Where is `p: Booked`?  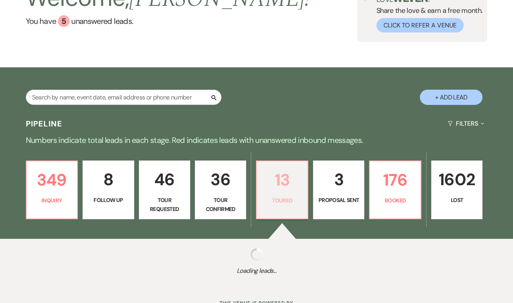 p: Booked is located at coordinates (395, 200).